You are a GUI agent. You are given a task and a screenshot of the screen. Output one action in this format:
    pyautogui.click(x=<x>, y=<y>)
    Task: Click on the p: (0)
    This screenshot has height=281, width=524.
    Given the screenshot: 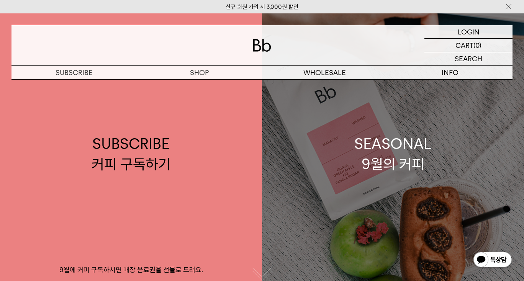 What is the action you would take?
    pyautogui.click(x=477, y=45)
    